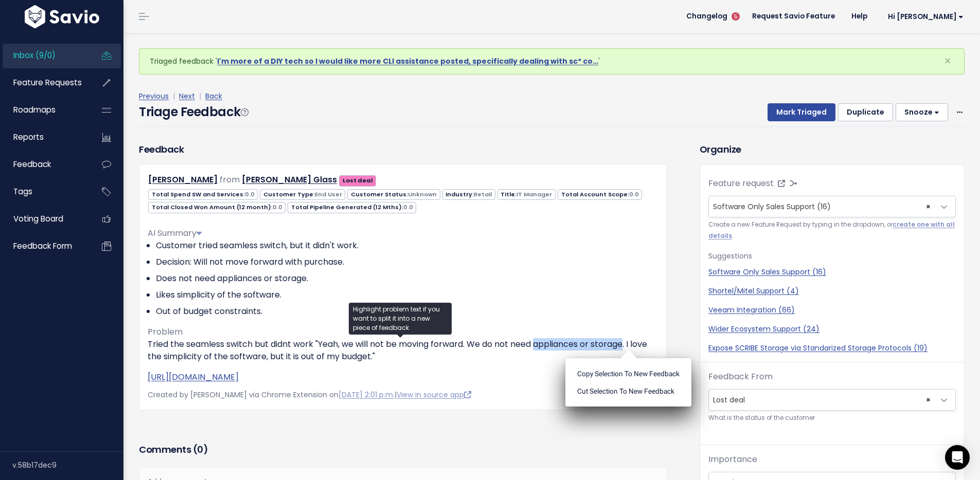 This screenshot has height=480, width=980. What do you see at coordinates (200, 449) in the screenshot?
I see `span: 0` at bounding box center [200, 449].